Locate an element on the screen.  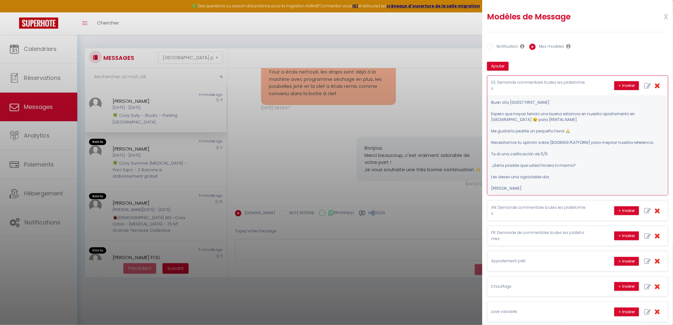
button: Ouvrir le widget de chat LiveChat is located at coordinates (15, 12).